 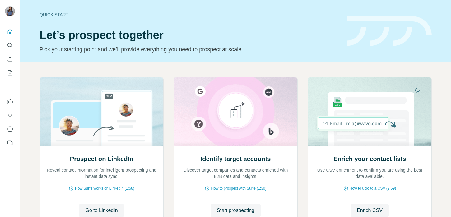 What do you see at coordinates (369, 210) in the screenshot?
I see `span: Enrich CSV` at bounding box center [369, 210].